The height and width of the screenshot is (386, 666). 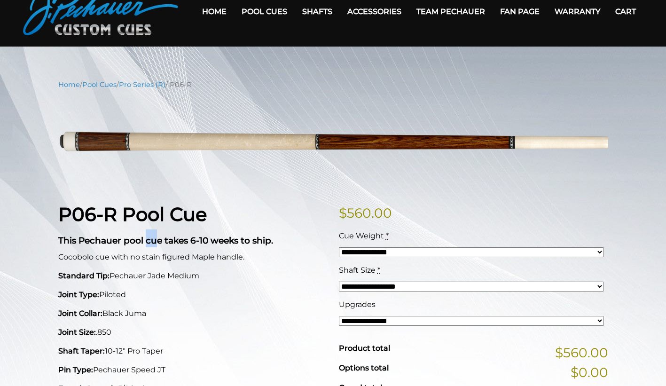 I want to click on span: $560.00, so click(x=581, y=352).